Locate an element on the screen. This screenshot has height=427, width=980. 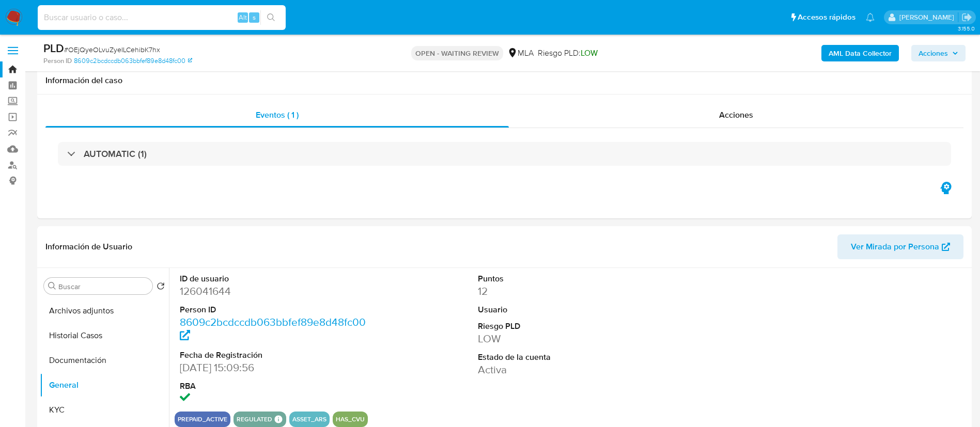
button: Buscar is located at coordinates (52, 286).